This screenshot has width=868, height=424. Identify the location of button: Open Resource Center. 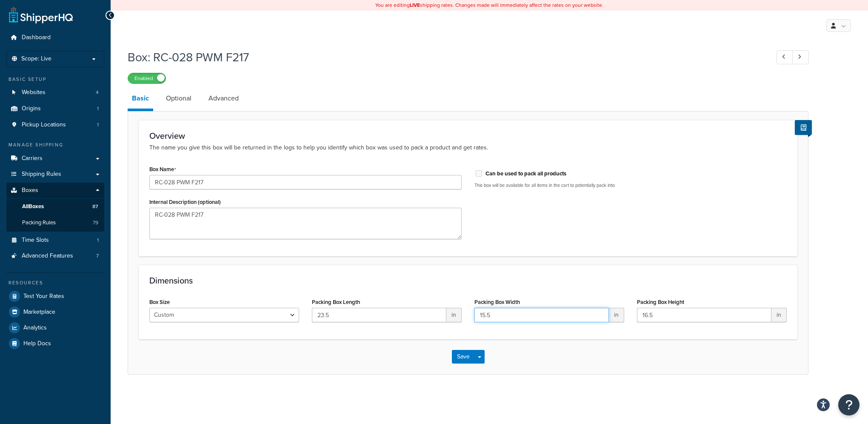
(849, 405).